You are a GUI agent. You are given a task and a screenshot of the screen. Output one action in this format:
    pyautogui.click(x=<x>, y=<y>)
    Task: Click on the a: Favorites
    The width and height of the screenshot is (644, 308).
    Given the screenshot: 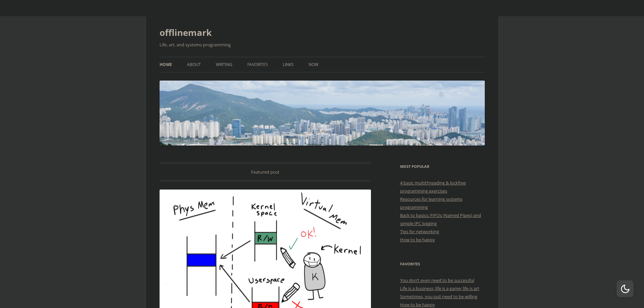 What is the action you would take?
    pyautogui.click(x=257, y=65)
    